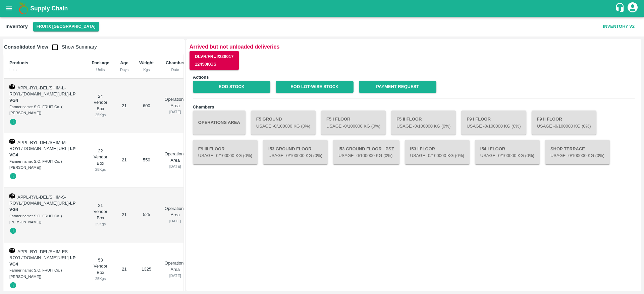  I want to click on button: I53 I FloorUsage -0/100000 Kg (0%), so click(437, 152).